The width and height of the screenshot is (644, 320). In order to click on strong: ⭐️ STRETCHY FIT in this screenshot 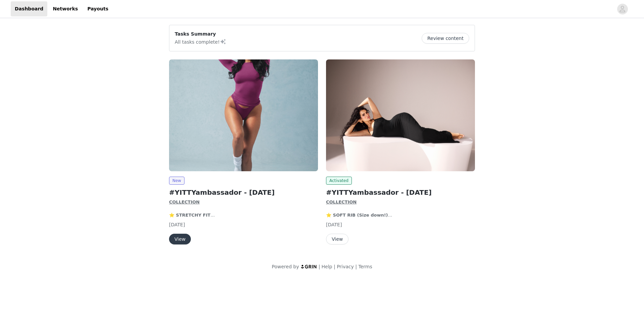, I will do `click(192, 215)`.